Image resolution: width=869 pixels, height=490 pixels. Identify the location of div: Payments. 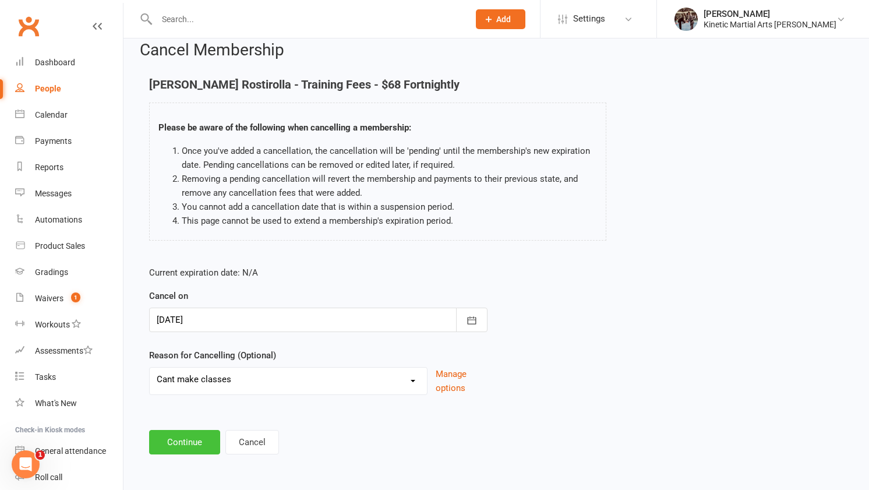
(53, 141).